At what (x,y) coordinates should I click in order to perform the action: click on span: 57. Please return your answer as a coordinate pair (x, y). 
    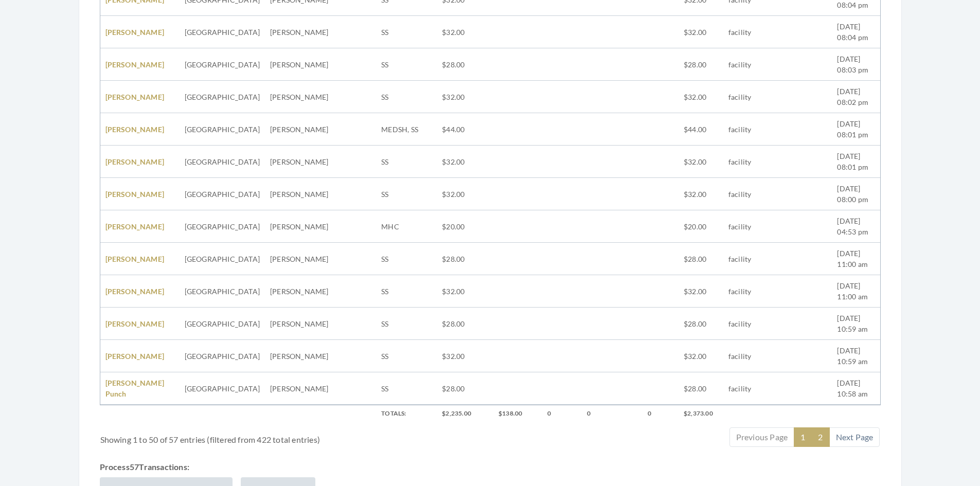
    Looking at the image, I should click on (134, 466).